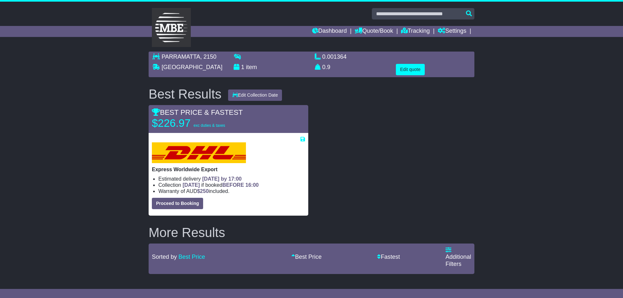 This screenshot has height=298, width=623. I want to click on img: DHL: Express Worldwide Export, so click(199, 153).